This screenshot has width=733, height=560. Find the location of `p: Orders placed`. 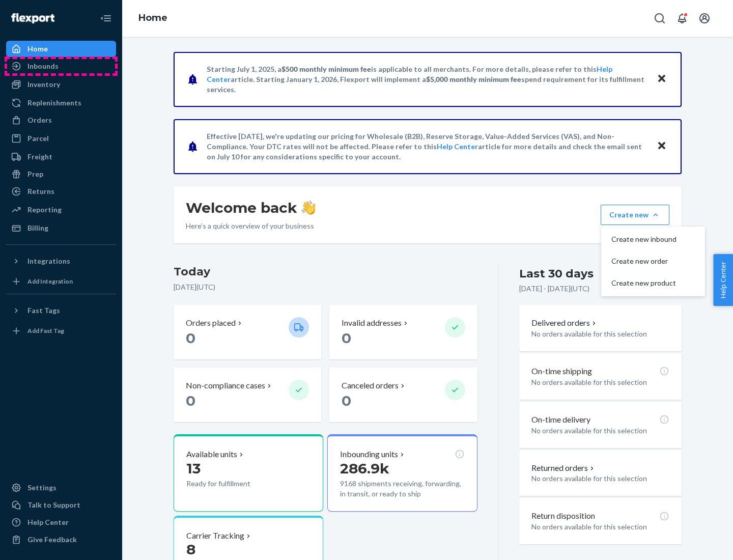

p: Orders placed is located at coordinates (211, 323).